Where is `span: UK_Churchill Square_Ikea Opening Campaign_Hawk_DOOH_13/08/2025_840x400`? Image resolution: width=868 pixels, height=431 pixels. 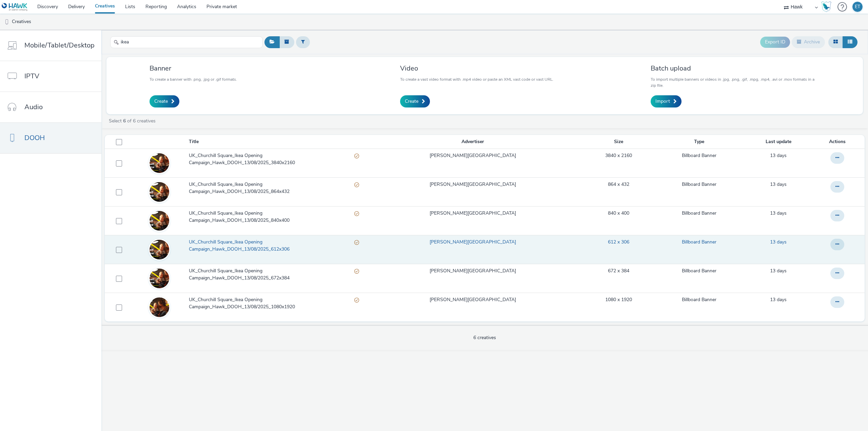 span: UK_Churchill Square_Ikea Opening Campaign_Hawk_DOOH_13/08/2025_840x400 is located at coordinates (271, 217).